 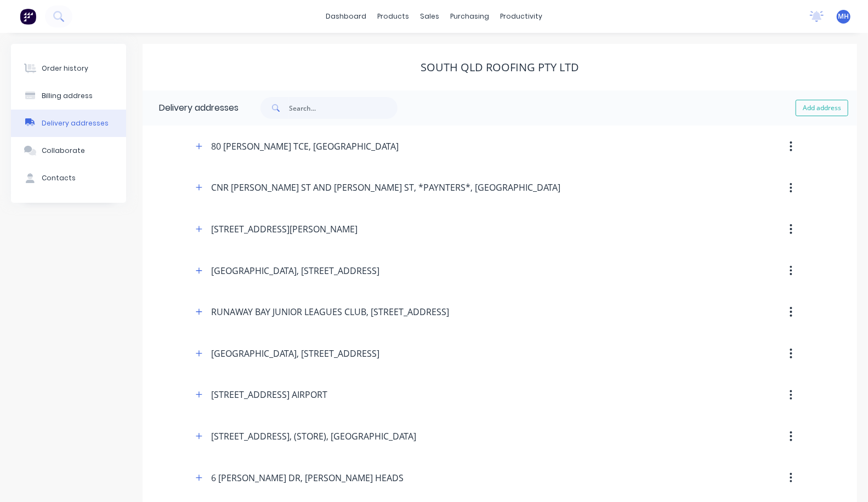 What do you see at coordinates (63, 151) in the screenshot?
I see `div: Collaborate` at bounding box center [63, 151].